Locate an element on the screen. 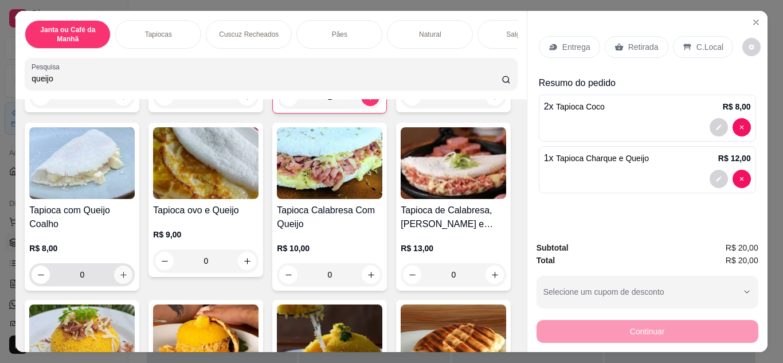 This screenshot has width=783, height=363. p: R$ 12,00 is located at coordinates (734, 158).